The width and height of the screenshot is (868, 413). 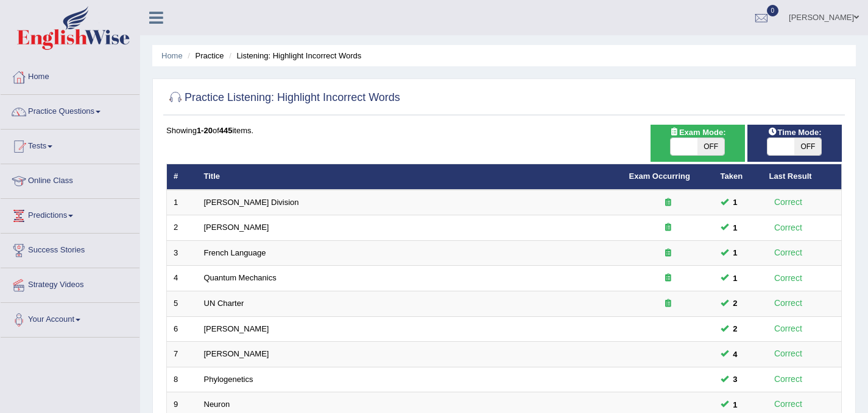 What do you see at coordinates (70, 284) in the screenshot?
I see `a: Strategy Videos` at bounding box center [70, 284].